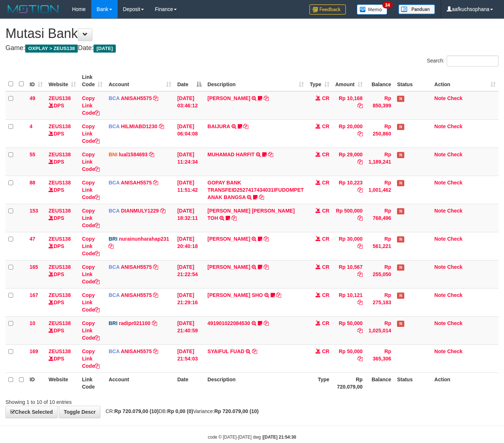 The image size is (504, 443). What do you see at coordinates (360, 162) in the screenshot?
I see `a: Copy Rp 29,000 to clipboard` at bounding box center [360, 162].